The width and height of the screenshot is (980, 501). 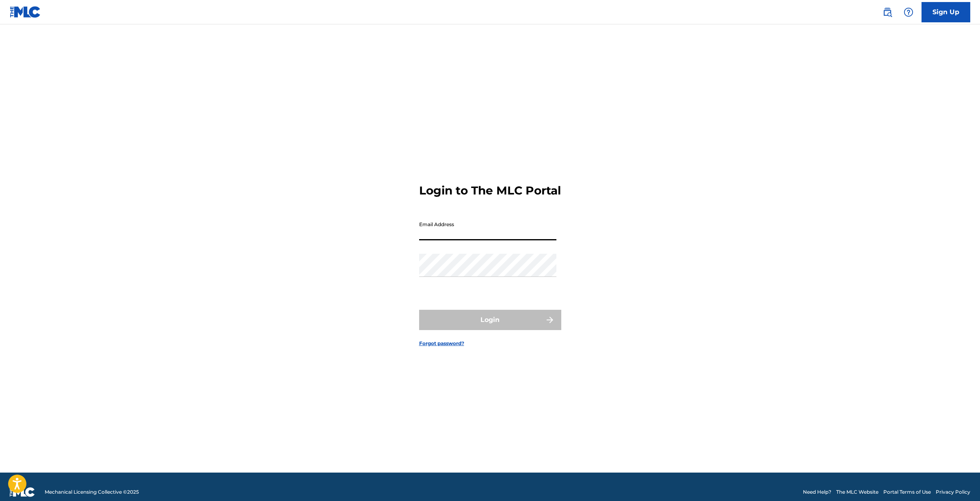 I want to click on h3: Login to The MLC Portal, so click(x=490, y=190).